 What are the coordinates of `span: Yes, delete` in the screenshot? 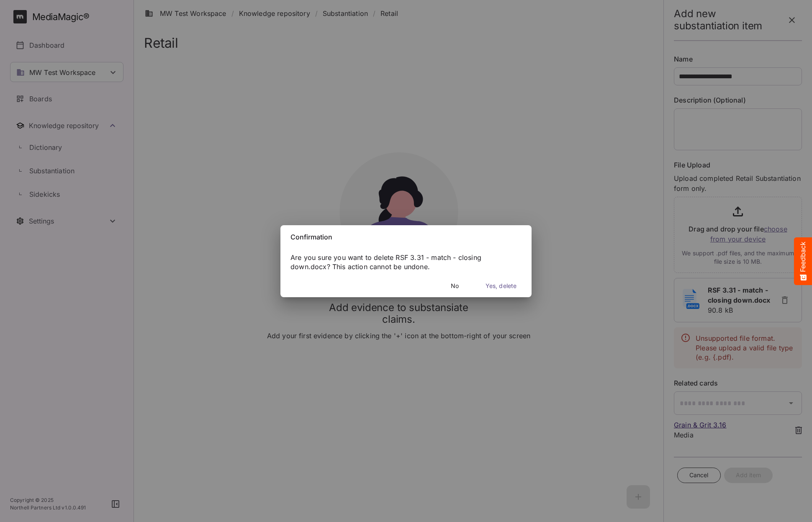 It's located at (501, 285).